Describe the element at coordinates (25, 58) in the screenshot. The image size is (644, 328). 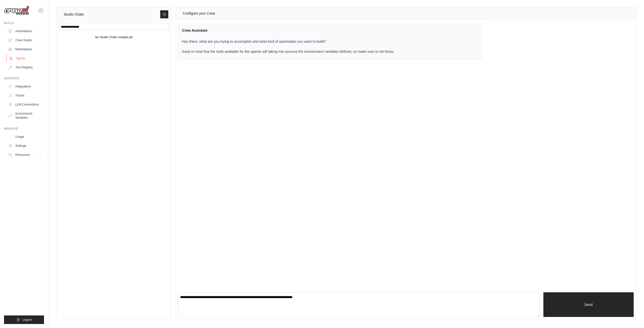
I see `a: Agents` at that location.